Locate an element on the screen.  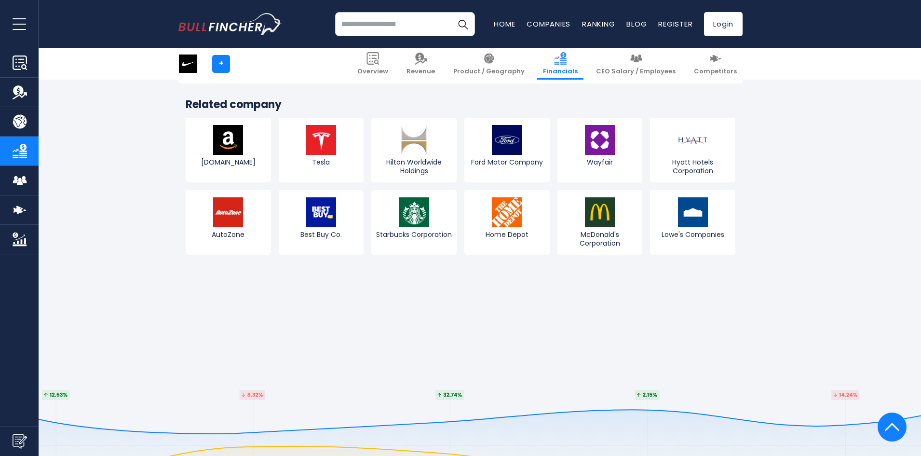
a: Home Depot is located at coordinates (507, 222).